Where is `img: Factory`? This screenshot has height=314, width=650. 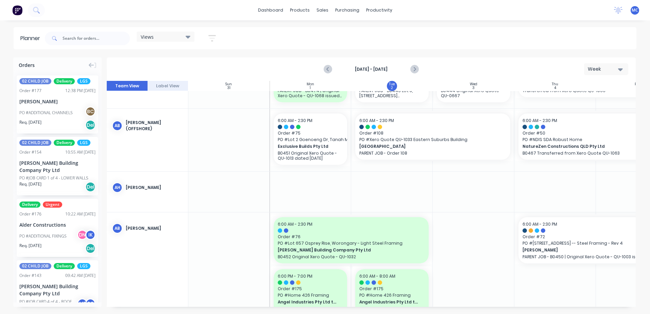
img: Factory is located at coordinates (17, 10).